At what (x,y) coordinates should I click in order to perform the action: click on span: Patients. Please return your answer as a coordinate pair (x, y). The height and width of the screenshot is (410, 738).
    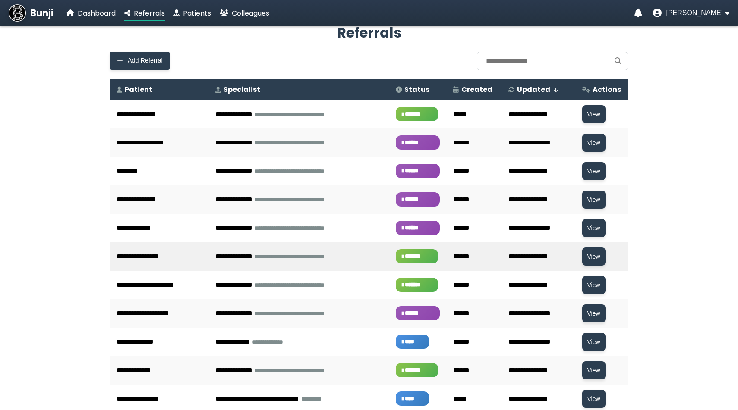
    Looking at the image, I should click on (197, 13).